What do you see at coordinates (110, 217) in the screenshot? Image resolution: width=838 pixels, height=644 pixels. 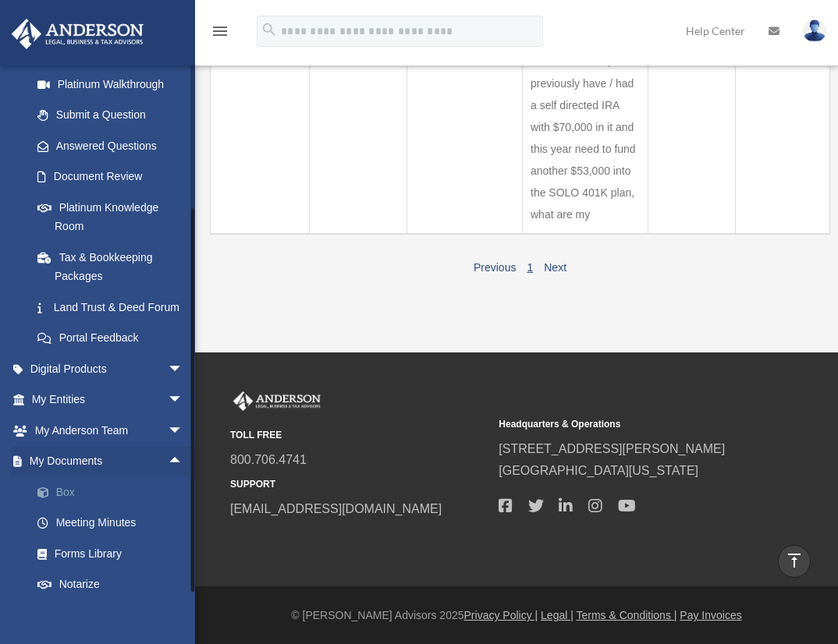 I see `a: Platinum Knowledge Room` at bounding box center [110, 217].